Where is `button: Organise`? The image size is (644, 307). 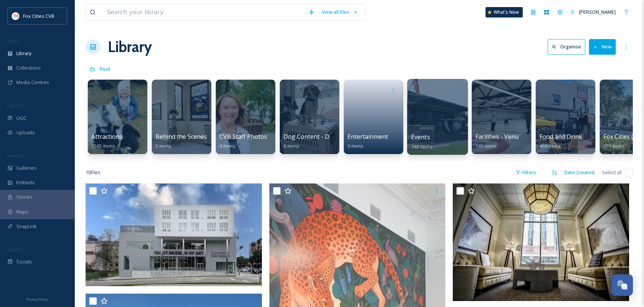
button: Organise is located at coordinates (566, 47).